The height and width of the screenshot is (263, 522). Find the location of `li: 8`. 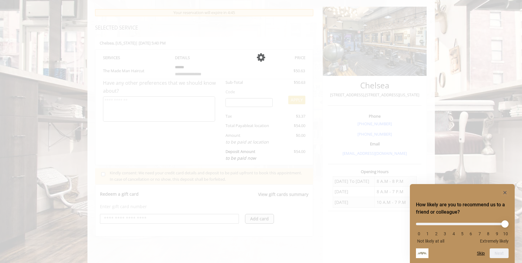

li: 8 is located at coordinates (489, 234).